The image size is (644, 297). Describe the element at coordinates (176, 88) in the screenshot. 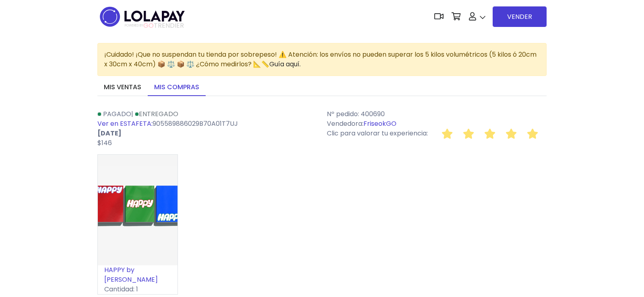

I see `a: Mis compras` at that location.